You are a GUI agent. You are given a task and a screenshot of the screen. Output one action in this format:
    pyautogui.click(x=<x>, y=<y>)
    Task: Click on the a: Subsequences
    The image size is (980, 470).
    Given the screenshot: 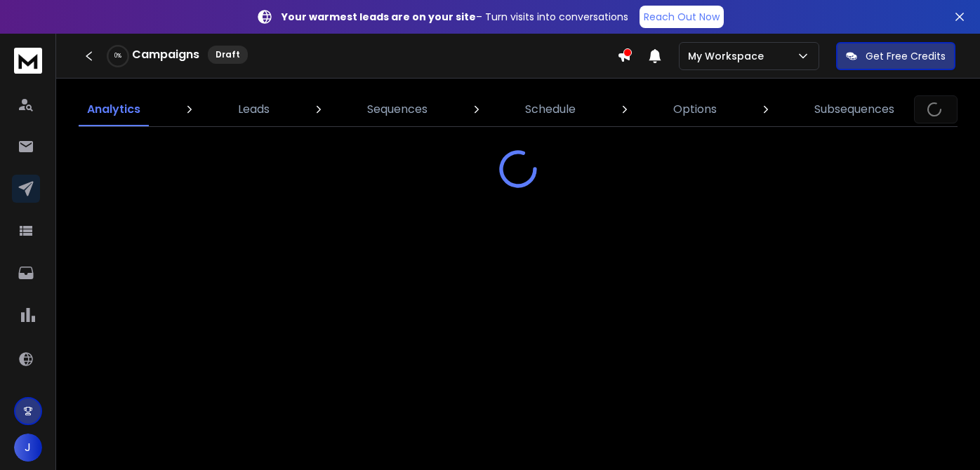 What is the action you would take?
    pyautogui.click(x=854, y=109)
    